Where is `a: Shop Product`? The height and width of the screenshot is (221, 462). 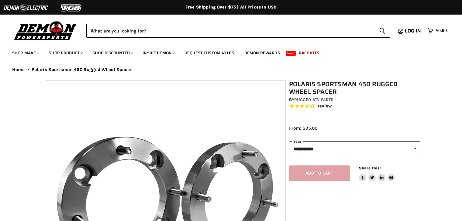
a: Shop Product is located at coordinates (65, 53).